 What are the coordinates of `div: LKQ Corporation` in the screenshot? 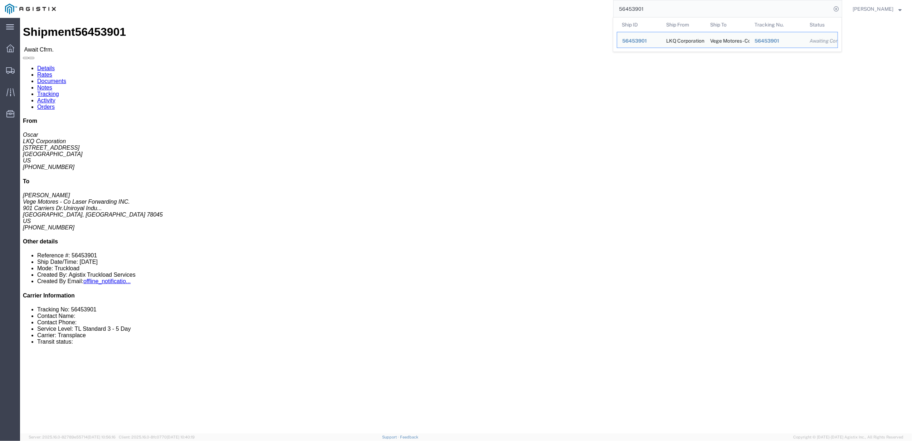 It's located at (683, 40).